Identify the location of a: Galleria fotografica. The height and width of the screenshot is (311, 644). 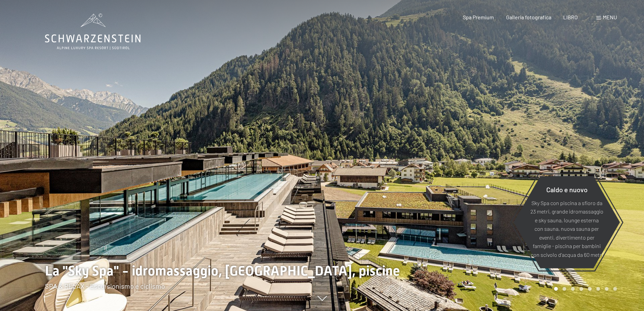
(529, 17).